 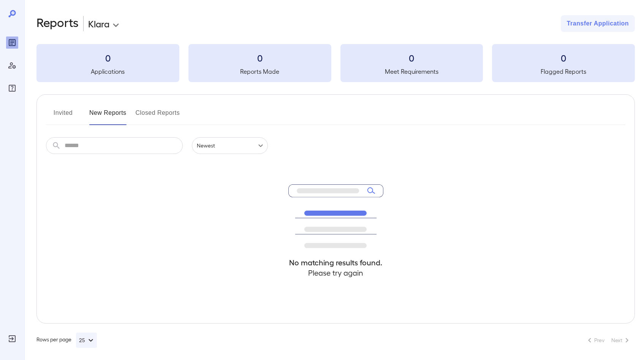 What do you see at coordinates (58, 24) in the screenshot?
I see `h2: Reports` at bounding box center [58, 24].